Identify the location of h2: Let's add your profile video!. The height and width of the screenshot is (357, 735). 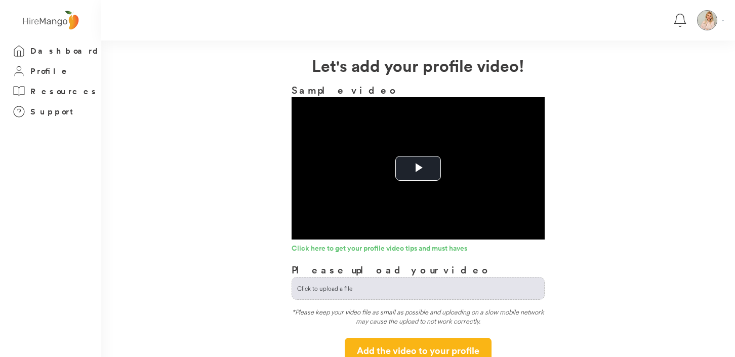
(418, 65).